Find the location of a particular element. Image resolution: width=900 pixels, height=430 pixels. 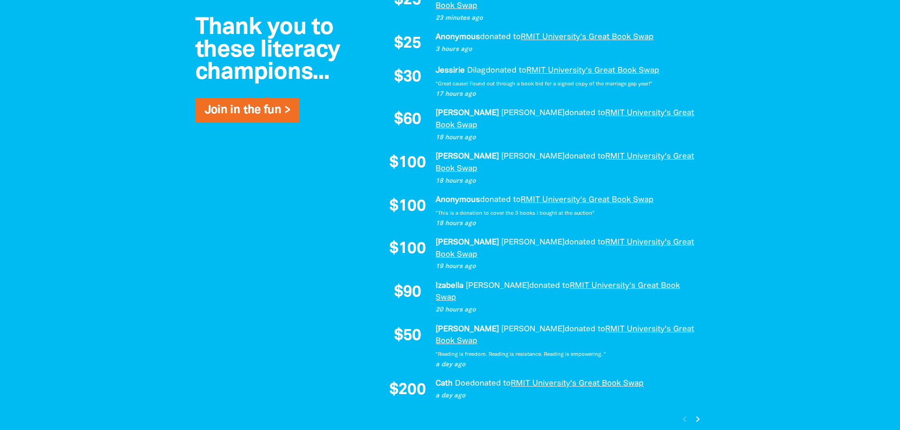

span: $50 is located at coordinates (407, 336).